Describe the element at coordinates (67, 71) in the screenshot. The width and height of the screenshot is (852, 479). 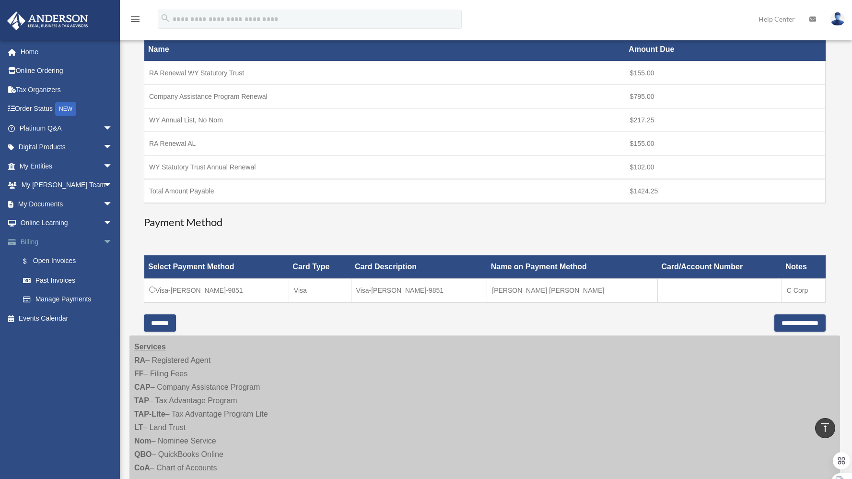
I see `a: Online Ordering` at that location.